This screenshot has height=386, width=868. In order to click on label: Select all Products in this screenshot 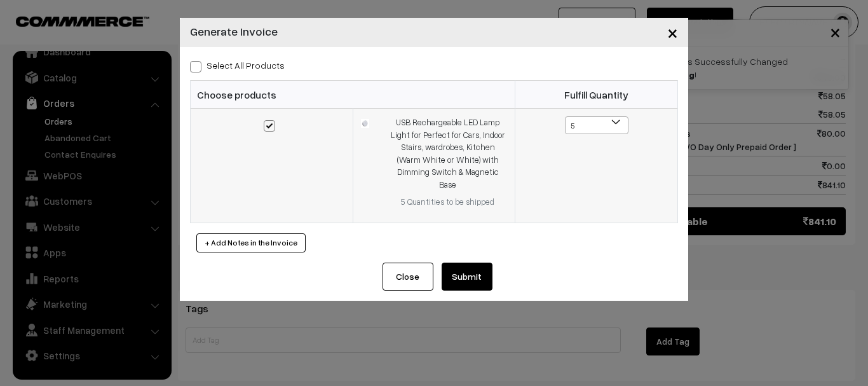, I will do `click(237, 65)`.